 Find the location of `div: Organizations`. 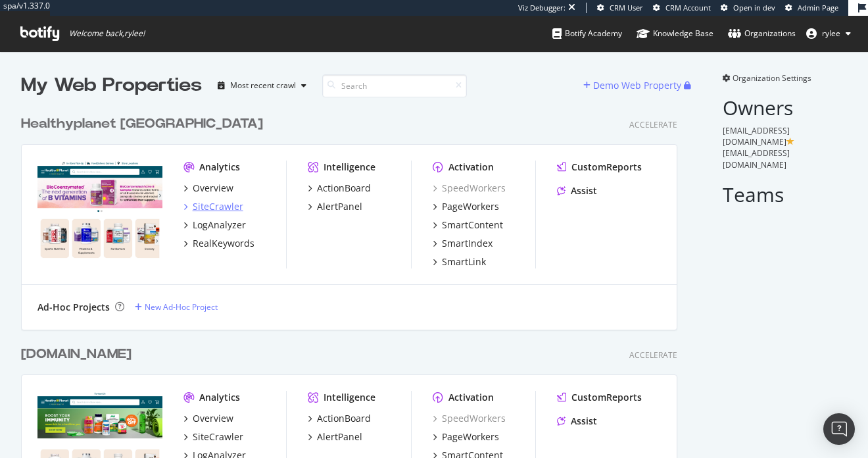

div: Organizations is located at coordinates (762, 34).